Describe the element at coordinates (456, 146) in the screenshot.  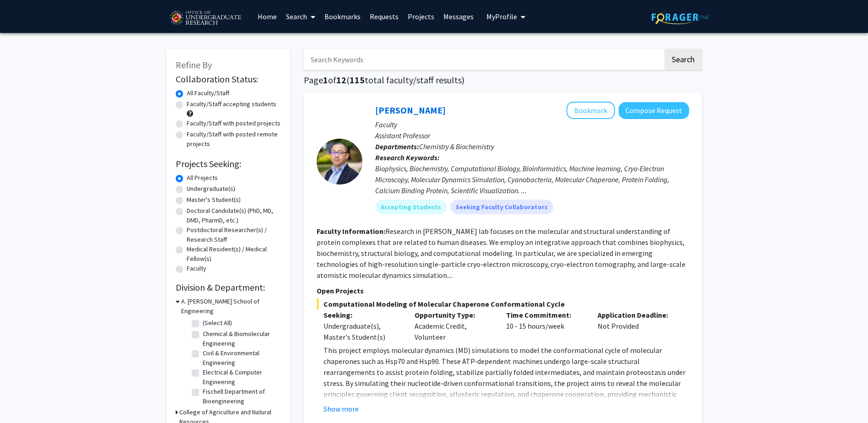
I see `span: Chemistry & Biochemistry` at that location.